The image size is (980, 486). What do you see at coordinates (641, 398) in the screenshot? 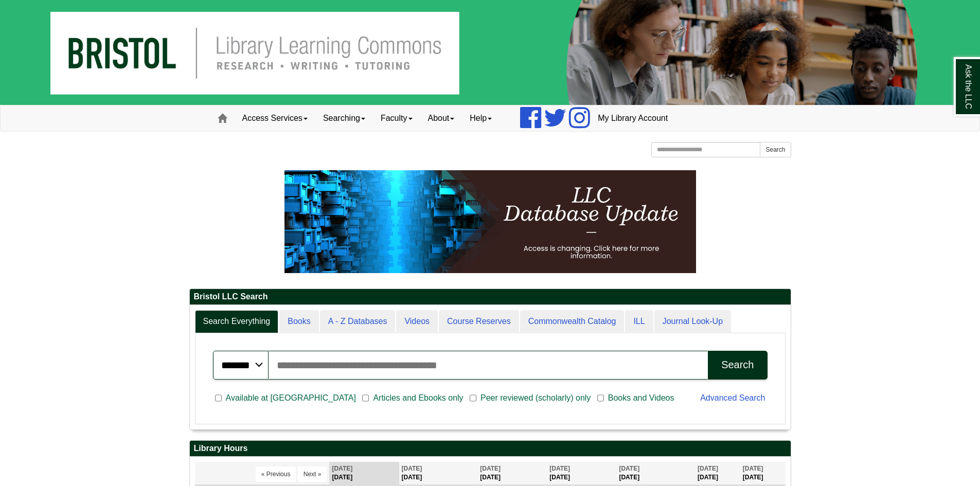
I see `span: Books and Videos` at bounding box center [641, 398].